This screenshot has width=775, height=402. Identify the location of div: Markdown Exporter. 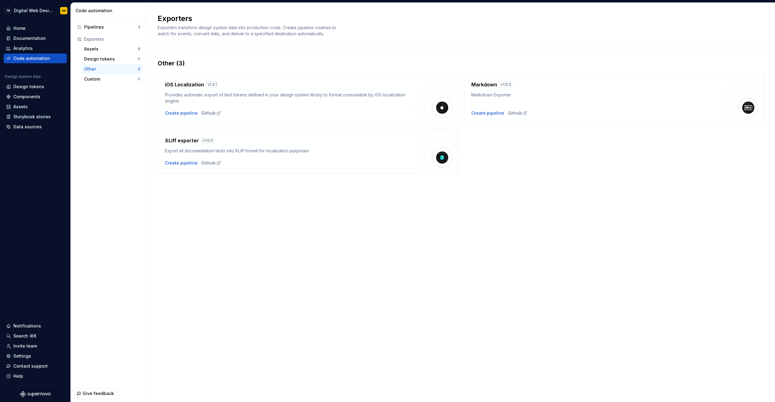
(596, 95).